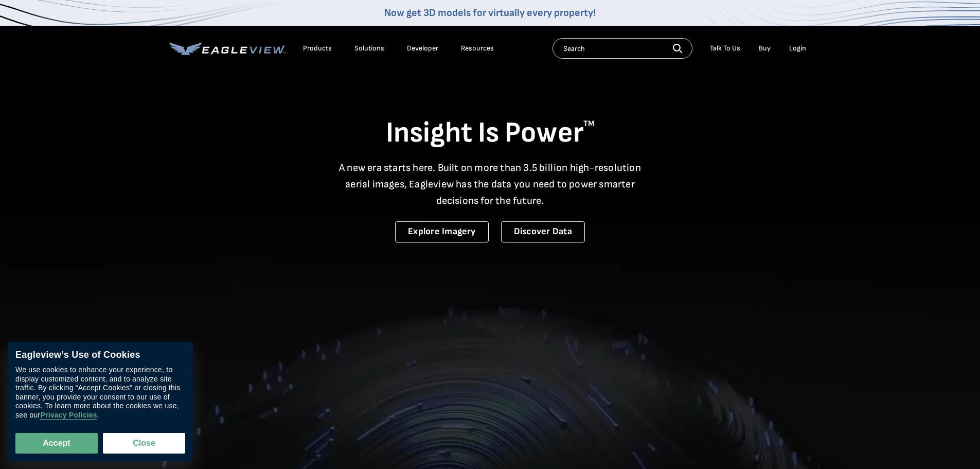  What do you see at coordinates (798, 49) in the screenshot?
I see `div: Login` at bounding box center [798, 49].